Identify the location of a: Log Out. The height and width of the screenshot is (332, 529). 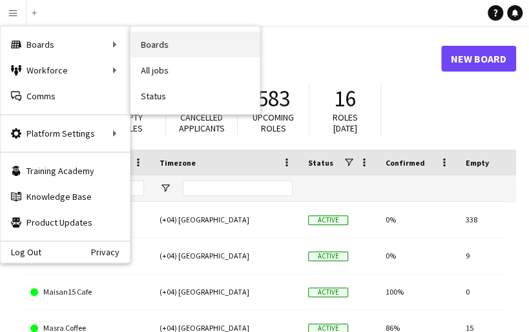
(21, 252).